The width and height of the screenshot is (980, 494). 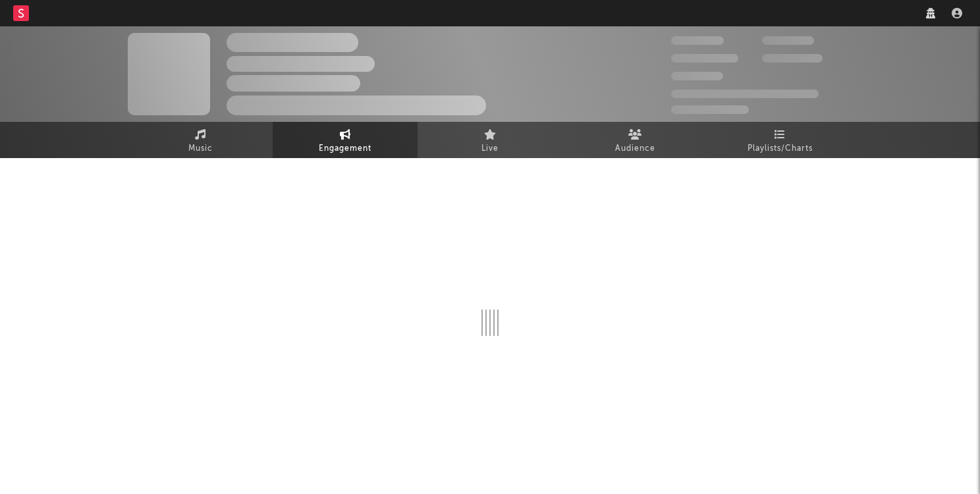 What do you see at coordinates (490, 149) in the screenshot?
I see `span: Live` at bounding box center [490, 149].